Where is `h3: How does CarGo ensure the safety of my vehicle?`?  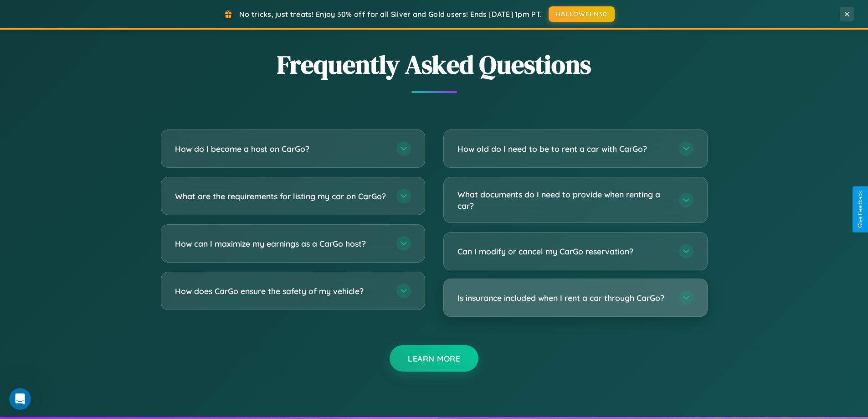
h3: How does CarGo ensure the safety of my vehicle? is located at coordinates (281, 291).